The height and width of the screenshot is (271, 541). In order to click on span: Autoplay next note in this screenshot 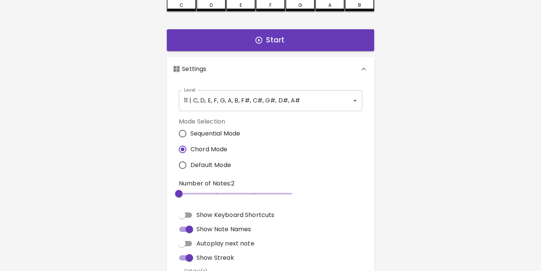, I will do `click(226, 244)`.